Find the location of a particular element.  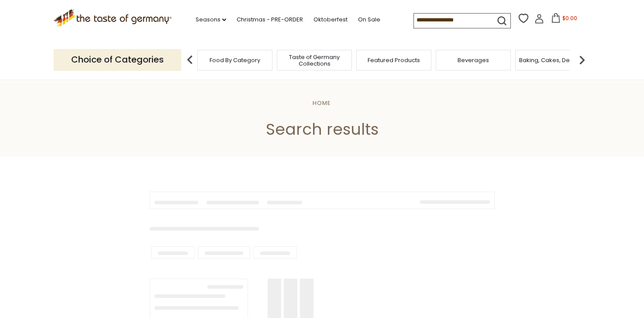

a: Beverages is located at coordinates (474, 60).